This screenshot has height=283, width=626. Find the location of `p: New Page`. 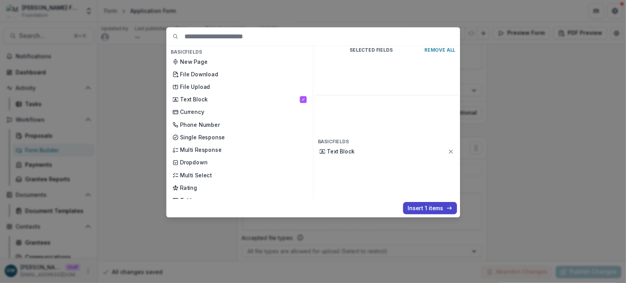

p: New Page is located at coordinates (243, 62).